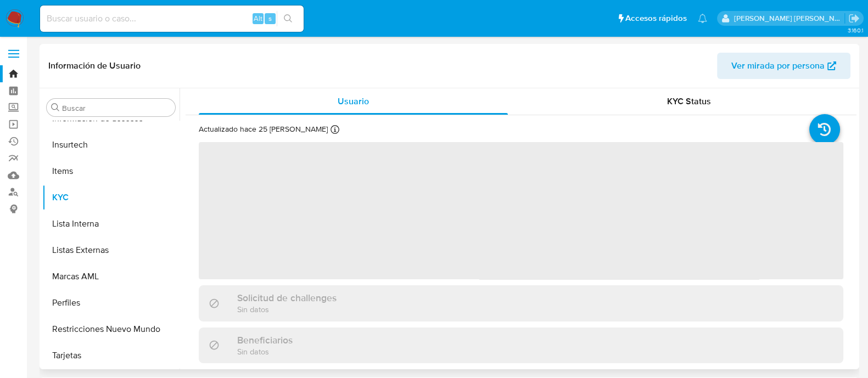 The height and width of the screenshot is (378, 868). Describe the element at coordinates (353, 101) in the screenshot. I see `span: Usuario` at that location.